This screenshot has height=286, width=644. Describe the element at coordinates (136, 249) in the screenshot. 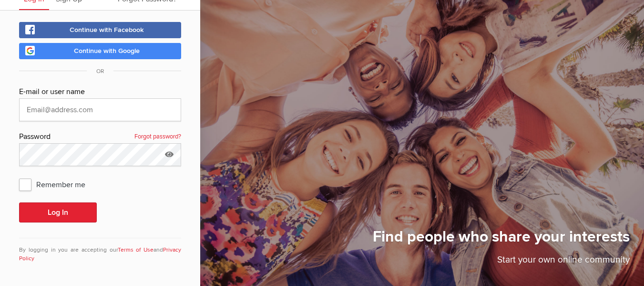

I see `a: Terms of Use` at that location.